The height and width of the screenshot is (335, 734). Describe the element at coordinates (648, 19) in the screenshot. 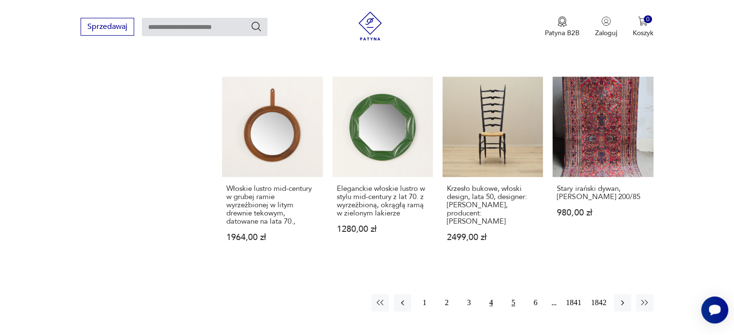

I see `div: 0` at that location.